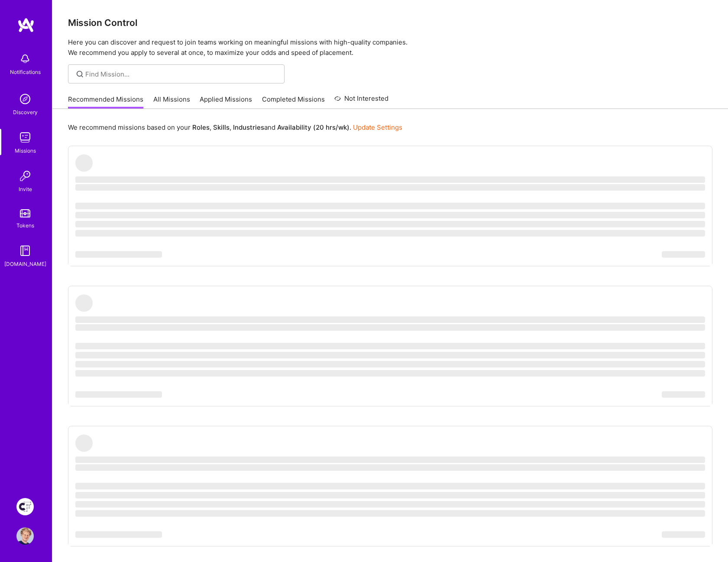 This screenshot has height=562, width=728. What do you see at coordinates (235, 127) in the screenshot?
I see `p: We recommend missions based on your , , and .` at bounding box center [235, 127].